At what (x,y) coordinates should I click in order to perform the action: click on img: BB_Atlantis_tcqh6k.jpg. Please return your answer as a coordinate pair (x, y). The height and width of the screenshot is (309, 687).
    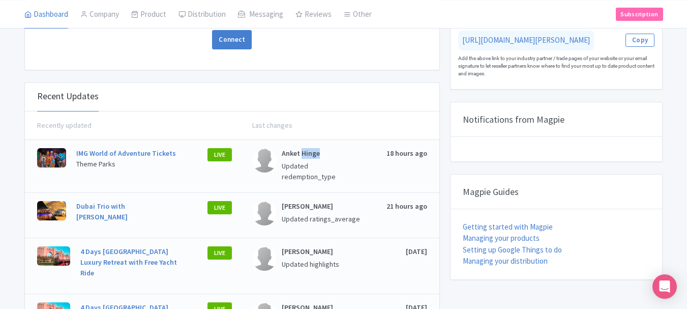
    Looking at the image, I should click on (53, 256).